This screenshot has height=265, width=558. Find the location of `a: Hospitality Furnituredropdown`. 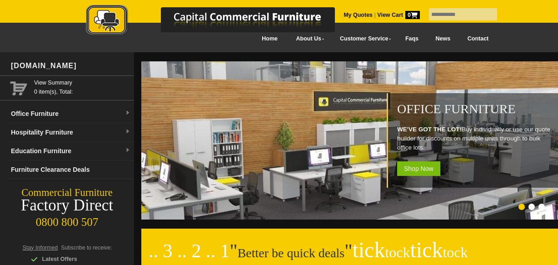

a: Hospitality Furnituredropdown is located at coordinates (70, 132).